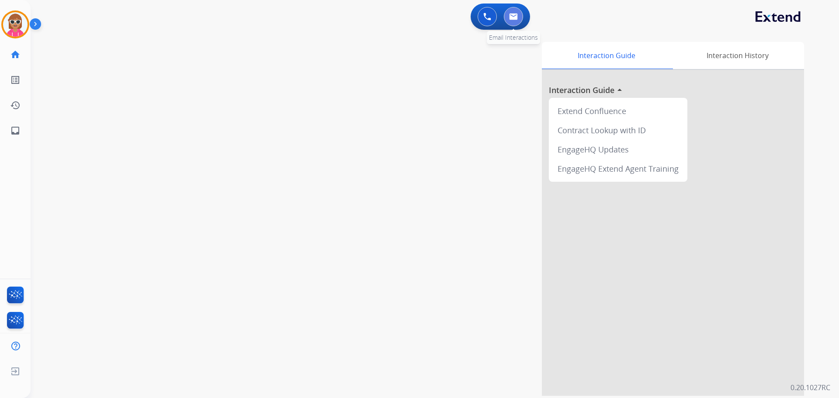 The height and width of the screenshot is (398, 839). Describe the element at coordinates (15, 80) in the screenshot. I see `mat-icon: list_alt` at that location.